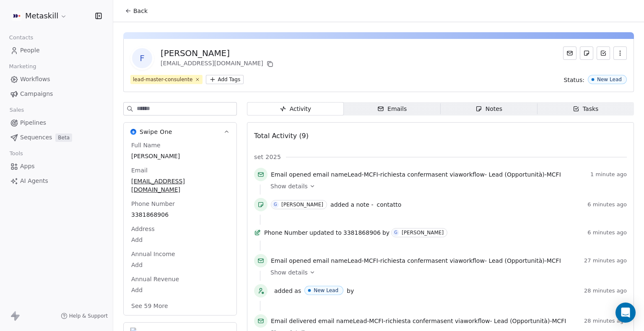 The height and width of the screenshot is (331, 644). Describe the element at coordinates (41, 16) in the screenshot. I see `span: Metaskill` at that location.